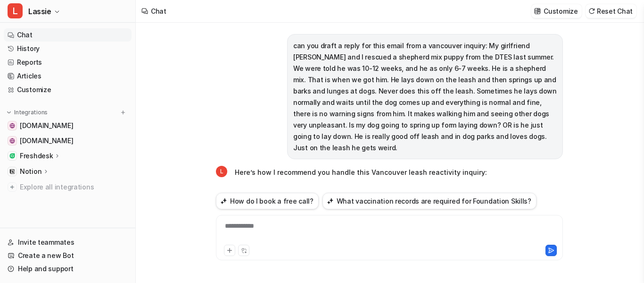  I want to click on img: customize, so click(538, 11).